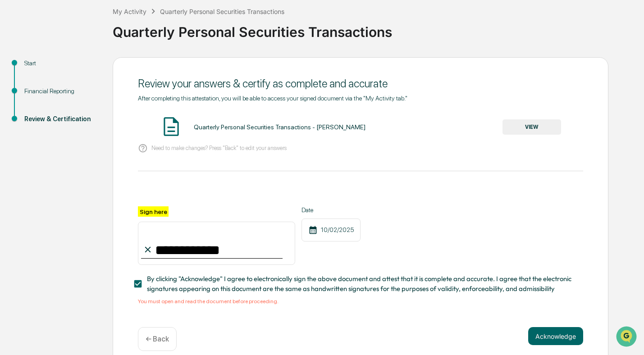  Describe the element at coordinates (33, 118) in the screenshot. I see `a: 🖐️Preclearance` at that location.